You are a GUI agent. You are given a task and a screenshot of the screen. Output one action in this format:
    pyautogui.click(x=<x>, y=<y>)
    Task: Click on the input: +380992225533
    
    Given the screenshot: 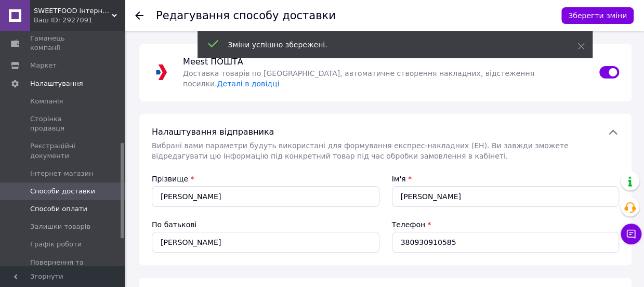 What is the action you would take?
    pyautogui.click(x=506, y=242)
    